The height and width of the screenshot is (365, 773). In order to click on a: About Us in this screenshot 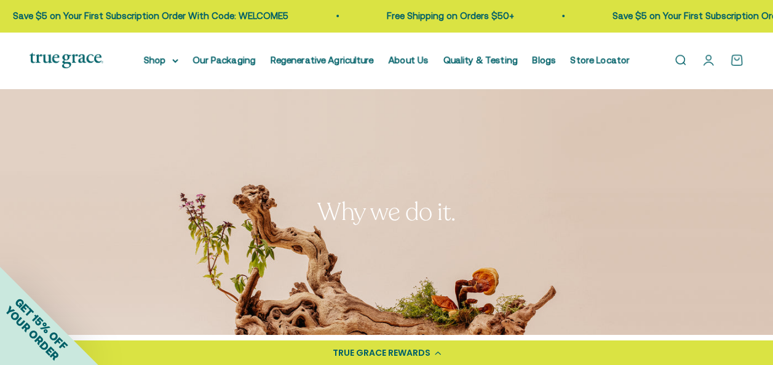, I will do `click(408, 60)`.